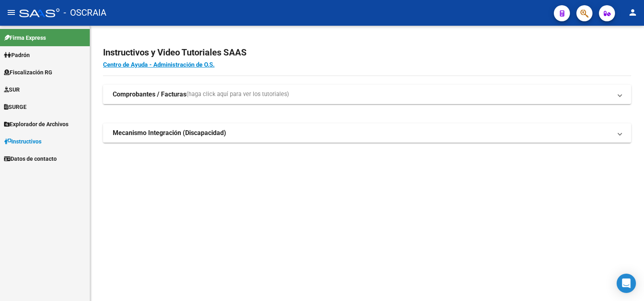 This screenshot has height=301, width=644. What do you see at coordinates (367, 94) in the screenshot?
I see `mat-expansion-panel-header: Comprobantes / Facturas(haga click aquí para ver los tutoriales)` at bounding box center [367, 94].